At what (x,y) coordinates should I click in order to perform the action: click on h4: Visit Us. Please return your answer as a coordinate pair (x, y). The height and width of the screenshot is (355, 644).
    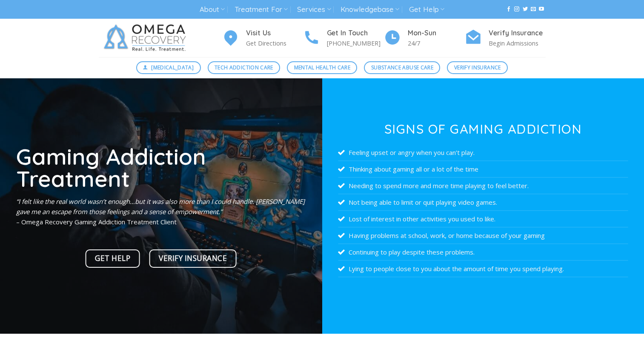
    Looking at the image, I should click on (274, 33).